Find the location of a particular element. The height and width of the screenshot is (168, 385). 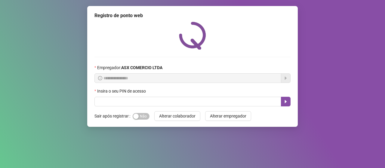

span: Alterar colaborador is located at coordinates (177, 116).